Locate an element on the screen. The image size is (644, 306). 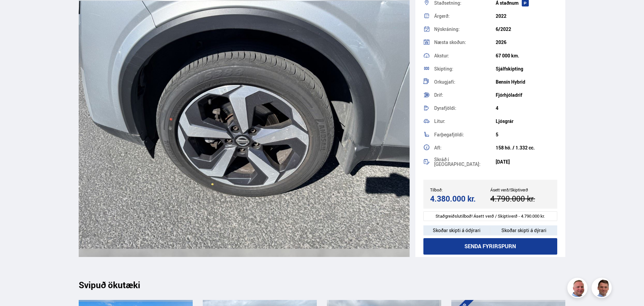
div: 6/2022 is located at coordinates (526, 29).